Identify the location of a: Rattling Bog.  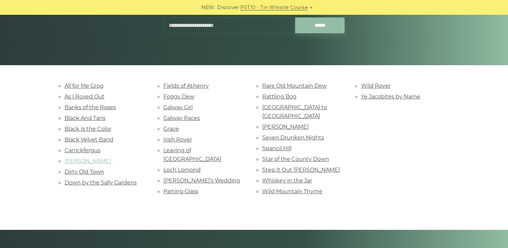
(279, 97).